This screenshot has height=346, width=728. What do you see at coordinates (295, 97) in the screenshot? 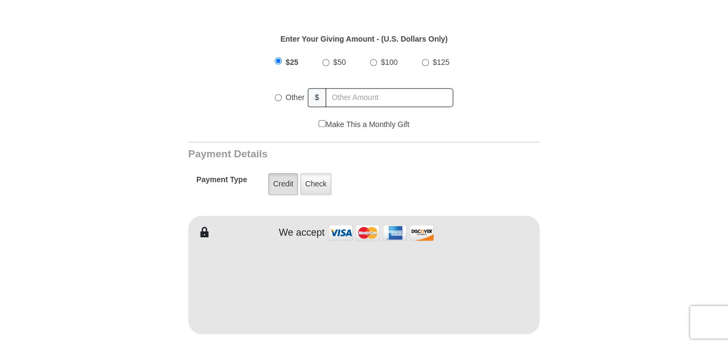
I see `span: Other` at bounding box center [295, 97].